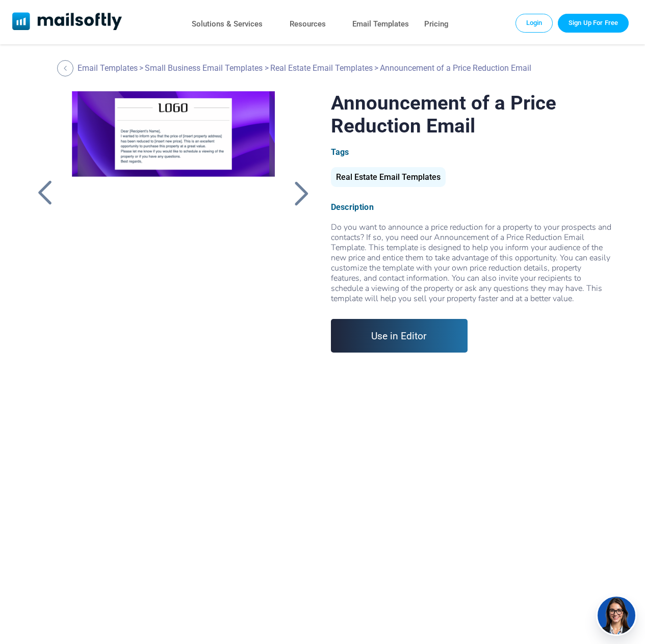 Image resolution: width=645 pixels, height=644 pixels. I want to click on div: Real Estate Email Templates, so click(388, 177).